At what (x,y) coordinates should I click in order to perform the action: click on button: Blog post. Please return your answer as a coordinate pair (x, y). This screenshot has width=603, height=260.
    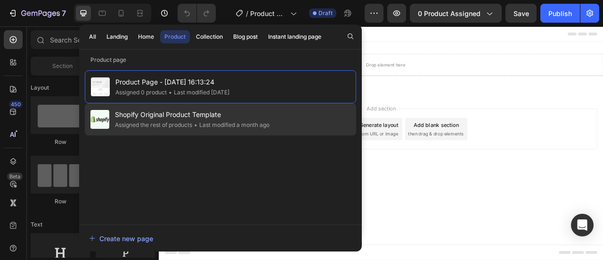
    Looking at the image, I should click on (246, 37).